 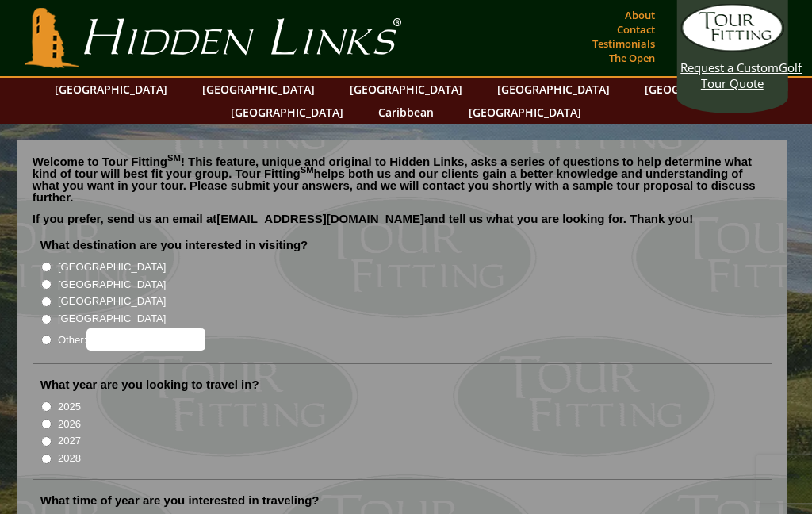 What do you see at coordinates (406, 112) in the screenshot?
I see `a: Caribbean` at bounding box center [406, 112].